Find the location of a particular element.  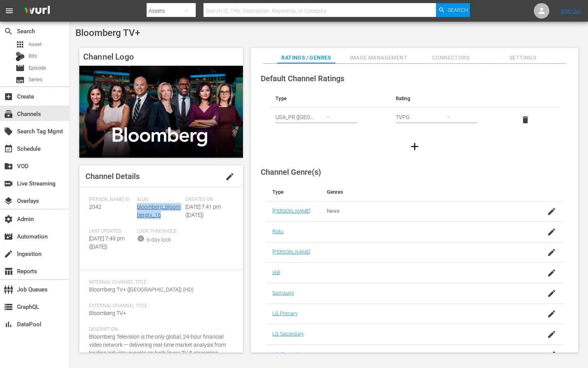

table: simple table is located at coordinates (414, 111).